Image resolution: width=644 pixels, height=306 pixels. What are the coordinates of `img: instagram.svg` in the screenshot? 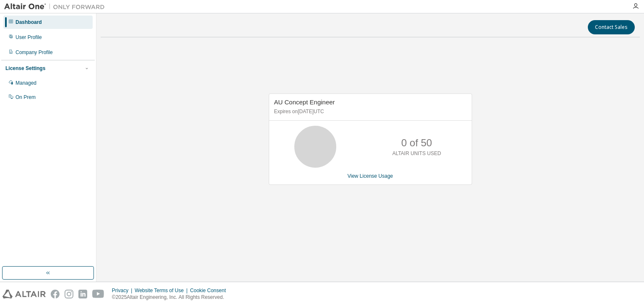 It's located at (69, 294).